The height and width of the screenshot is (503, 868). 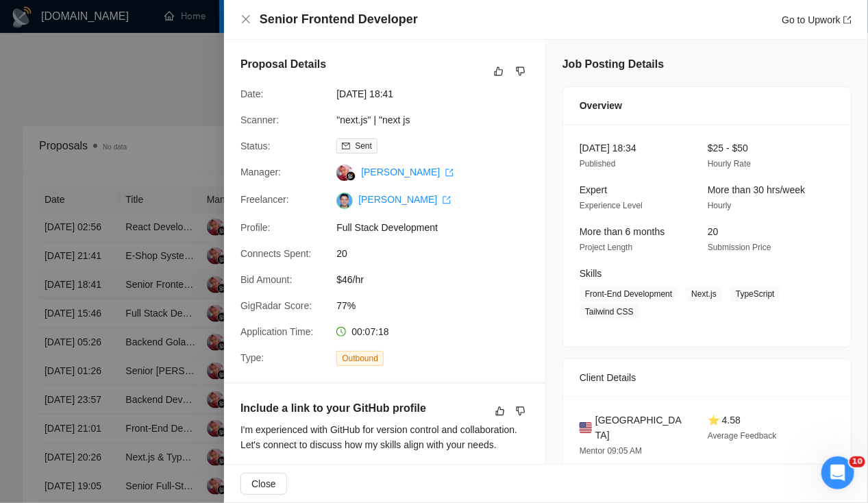 I want to click on span: ⭐ 4.58, so click(x=725, y=420).